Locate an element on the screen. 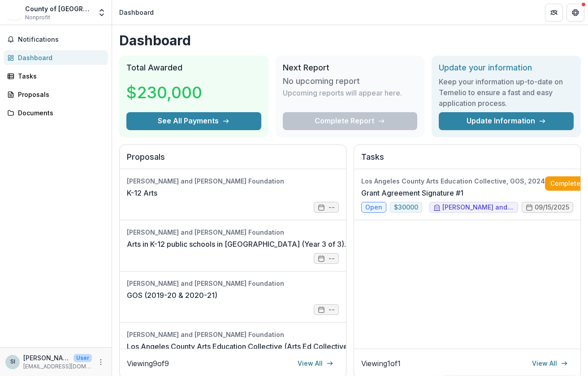 The height and width of the screenshot is (376, 588). h2: Total Awarded is located at coordinates (193, 68).